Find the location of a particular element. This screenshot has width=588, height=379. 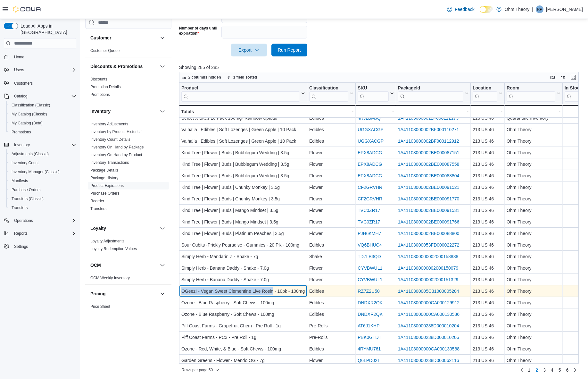

label: Number of days until expiration is located at coordinates (199, 31).